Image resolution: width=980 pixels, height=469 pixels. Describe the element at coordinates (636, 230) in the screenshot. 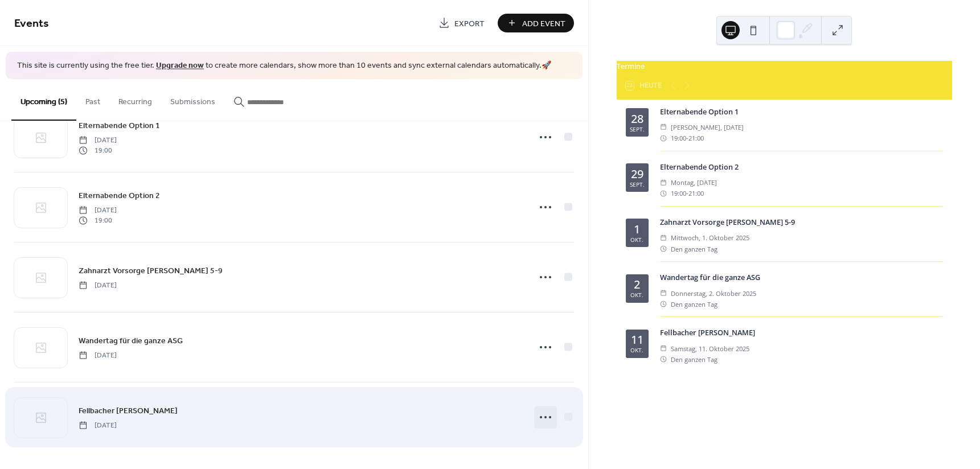

I see `div: 1` at that location.